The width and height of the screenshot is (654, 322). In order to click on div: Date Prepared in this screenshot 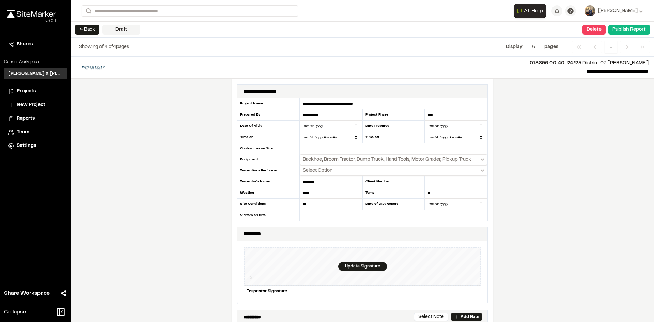, I will do `click(394, 126)`.